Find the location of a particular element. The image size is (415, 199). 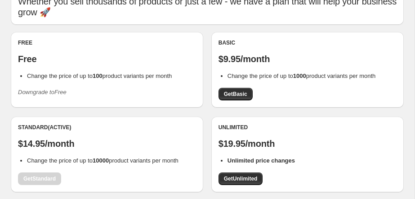

div: Basic is located at coordinates (307, 43).